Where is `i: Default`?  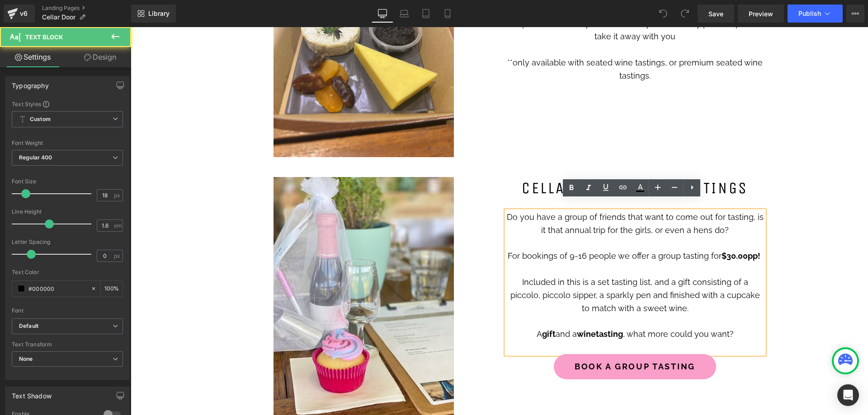
i: Default is located at coordinates (29, 326).